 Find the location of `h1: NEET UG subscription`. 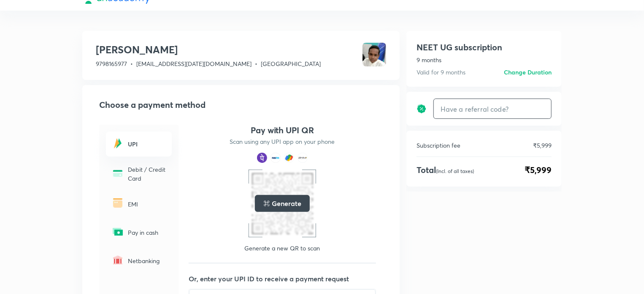

h1: NEET UG subscription is located at coordinates (459, 48).